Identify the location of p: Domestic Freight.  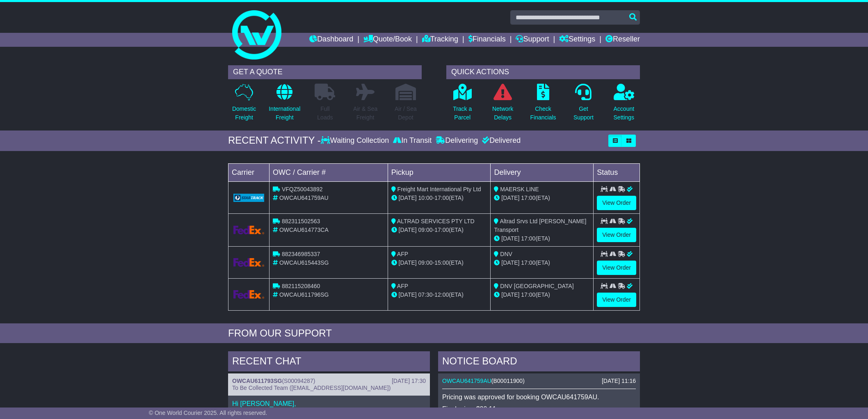
(244, 113).